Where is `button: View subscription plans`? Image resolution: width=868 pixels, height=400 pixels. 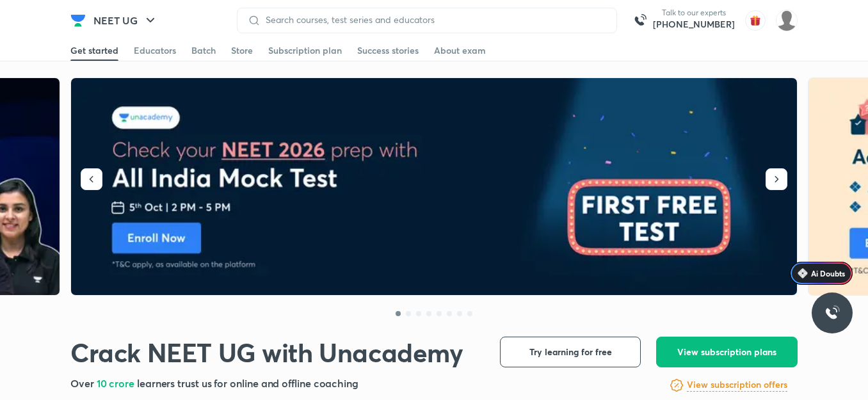
button: View subscription plans is located at coordinates (726, 351).